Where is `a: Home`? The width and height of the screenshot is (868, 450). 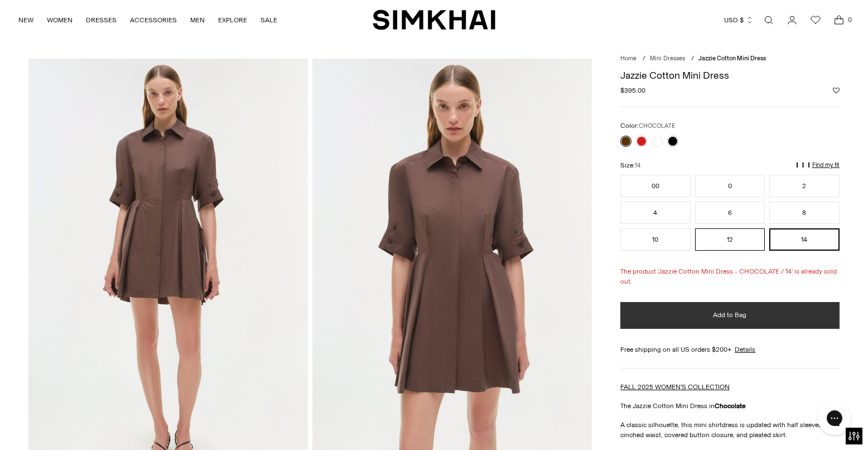 a: Home is located at coordinates (628, 58).